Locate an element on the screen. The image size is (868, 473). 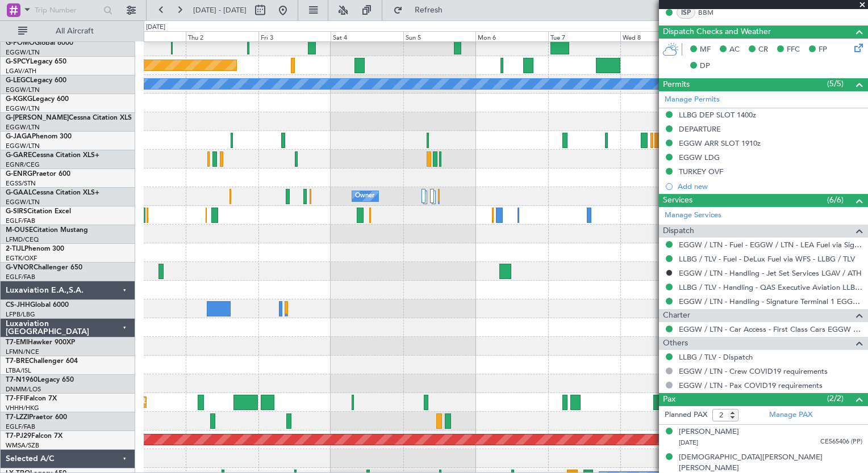
span: G-LEGC is located at coordinates (17, 81).